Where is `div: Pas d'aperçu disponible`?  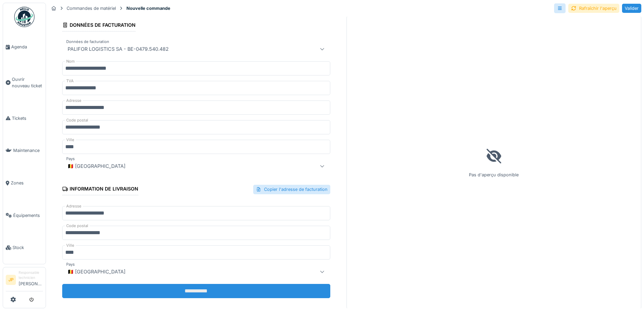 div: Pas d'aperçu disponible is located at coordinates (494, 162).